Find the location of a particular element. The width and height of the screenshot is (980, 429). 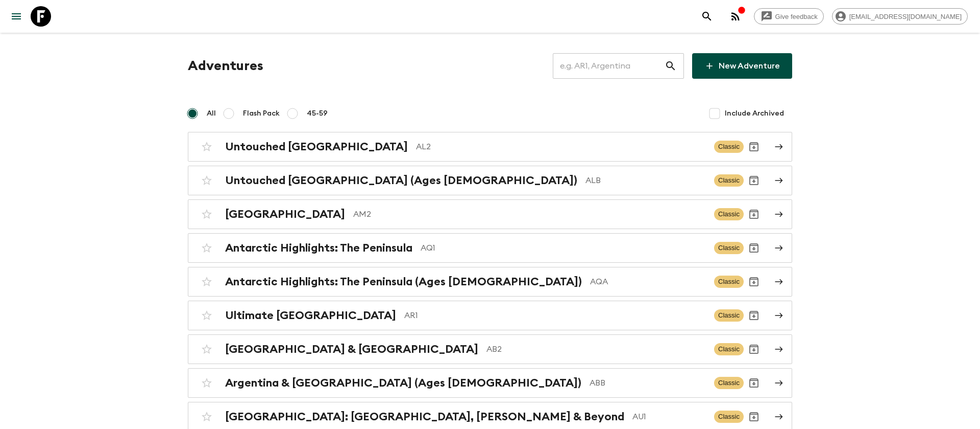

p: AM2 is located at coordinates (530, 214).